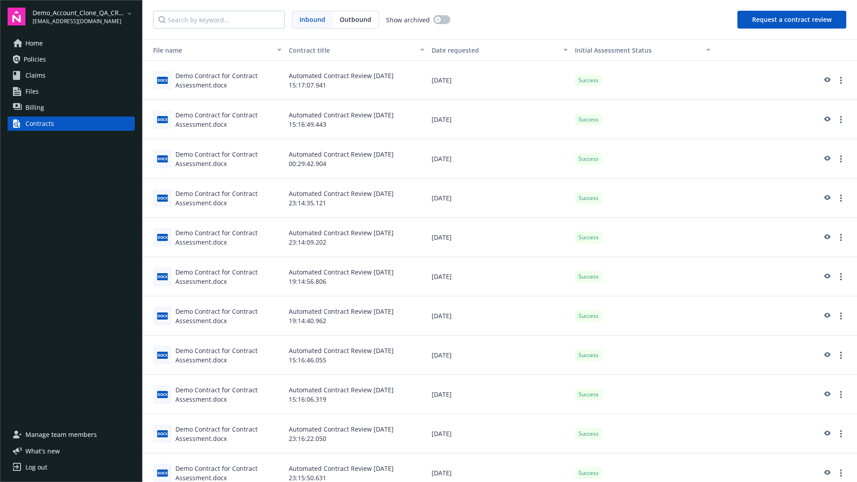 This screenshot has width=857, height=482. What do you see at coordinates (71, 124) in the screenshot?
I see `a: Contracts` at bounding box center [71, 124].